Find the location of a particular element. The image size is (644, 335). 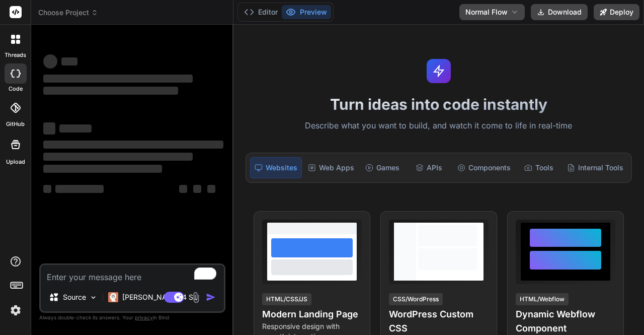

label: GitHub is located at coordinates (15, 124).